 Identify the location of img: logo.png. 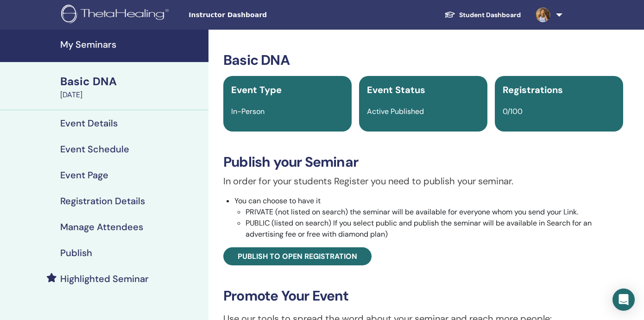
(116, 15).